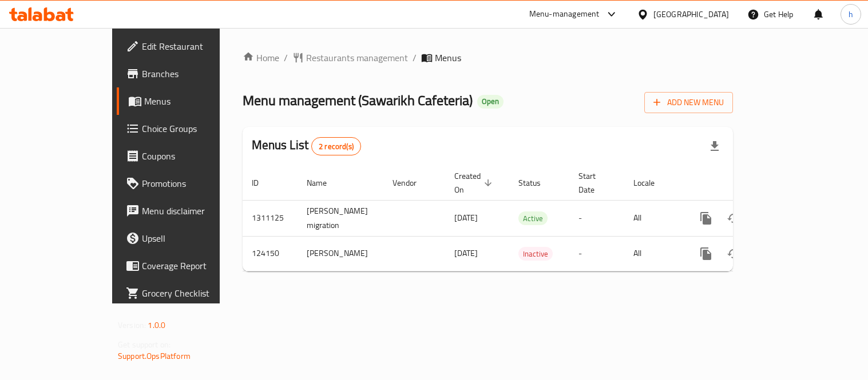  I want to click on span: Upsell, so click(194, 239).